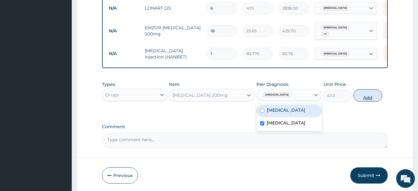  What do you see at coordinates (245, 127) in the screenshot?
I see `label: Comment` at bounding box center [245, 127].